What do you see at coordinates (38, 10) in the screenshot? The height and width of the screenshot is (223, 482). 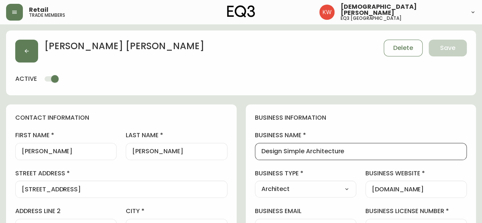 I see `span: Retail` at bounding box center [38, 10].